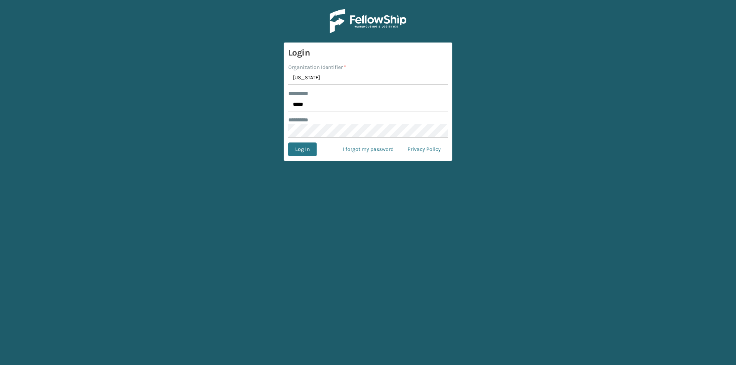 The height and width of the screenshot is (365, 736). I want to click on h3: Login, so click(368, 53).